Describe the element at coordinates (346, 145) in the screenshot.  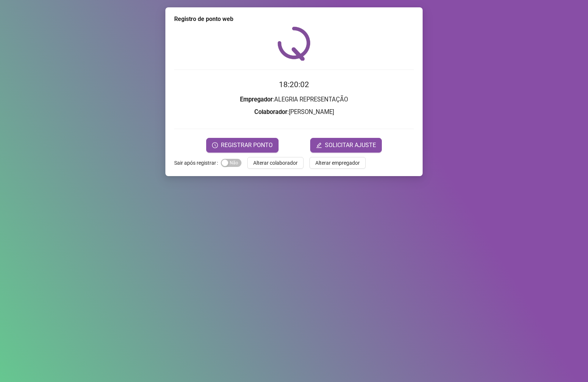
I see `button: editSOLICITAR AJUSTE` at that location.